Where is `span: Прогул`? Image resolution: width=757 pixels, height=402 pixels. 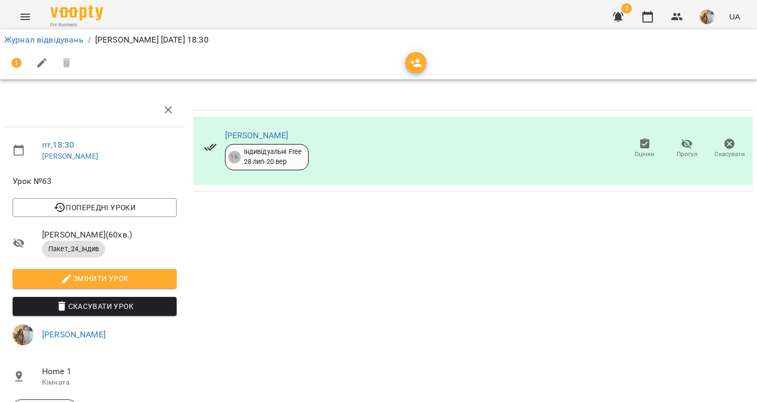
span: Прогул is located at coordinates (687, 154).